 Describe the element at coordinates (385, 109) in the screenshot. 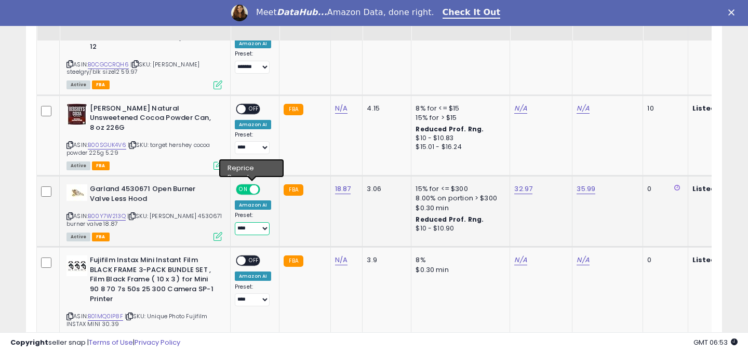

I see `div: 4.15` at that location.